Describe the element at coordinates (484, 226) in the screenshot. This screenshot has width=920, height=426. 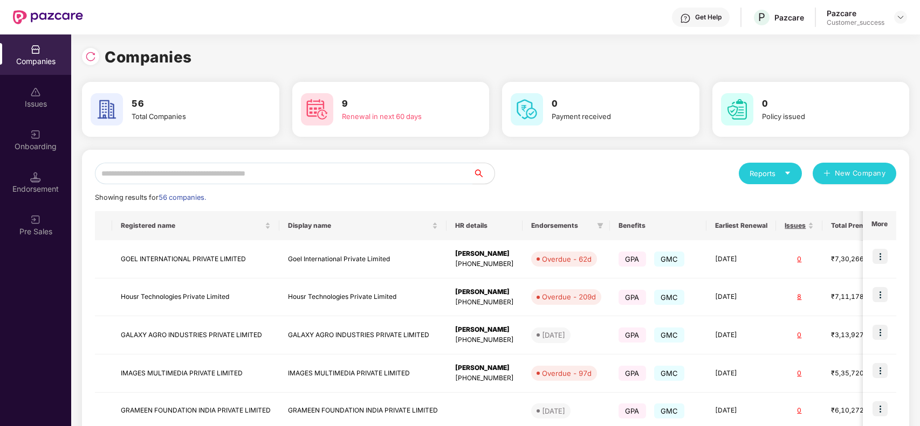
I see `th: HR details` at that location.